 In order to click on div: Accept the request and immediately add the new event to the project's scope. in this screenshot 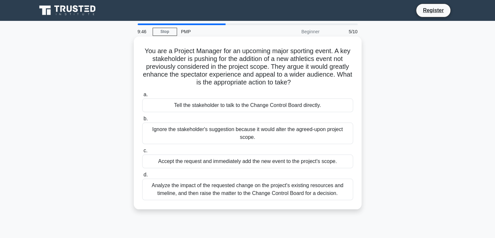, I will do `click(248, 161)`.